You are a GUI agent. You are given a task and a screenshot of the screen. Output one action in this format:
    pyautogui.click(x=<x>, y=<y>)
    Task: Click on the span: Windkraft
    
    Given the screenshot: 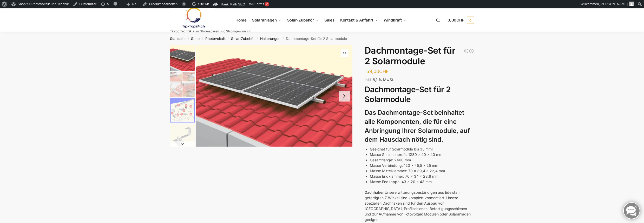 What is the action you would take?
    pyautogui.click(x=393, y=20)
    